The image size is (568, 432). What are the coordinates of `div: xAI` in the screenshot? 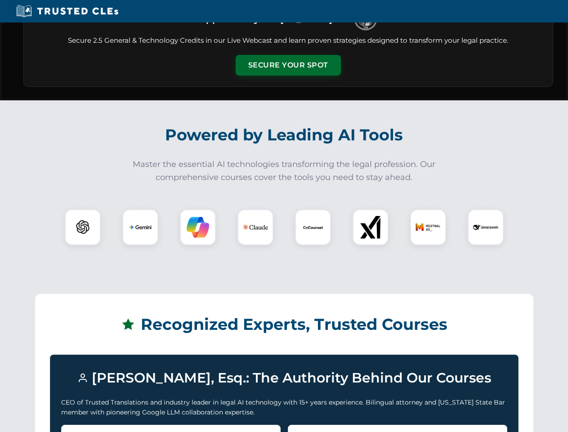 It's located at (371, 227).